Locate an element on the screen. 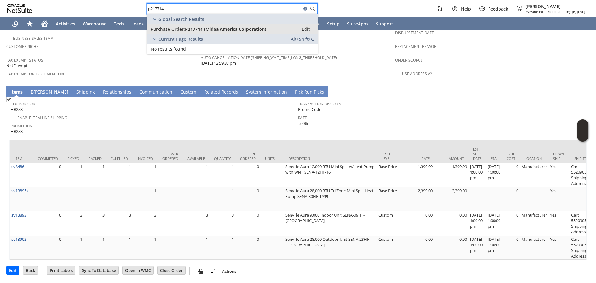  div: Packed is located at coordinates (95, 158).